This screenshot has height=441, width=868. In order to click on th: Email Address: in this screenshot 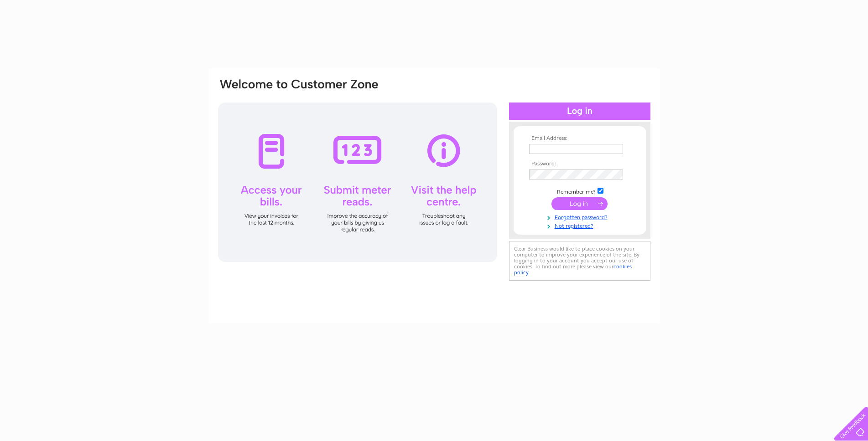, I will do `click(579, 139)`.